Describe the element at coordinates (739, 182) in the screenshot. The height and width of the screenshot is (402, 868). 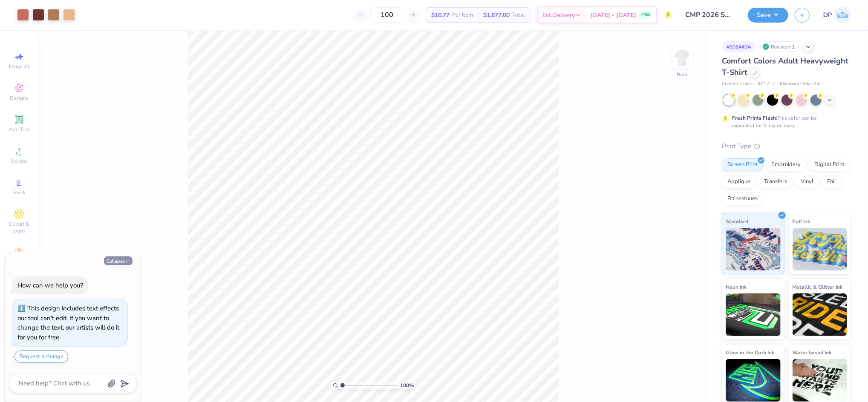
I see `div: Applique` at that location.